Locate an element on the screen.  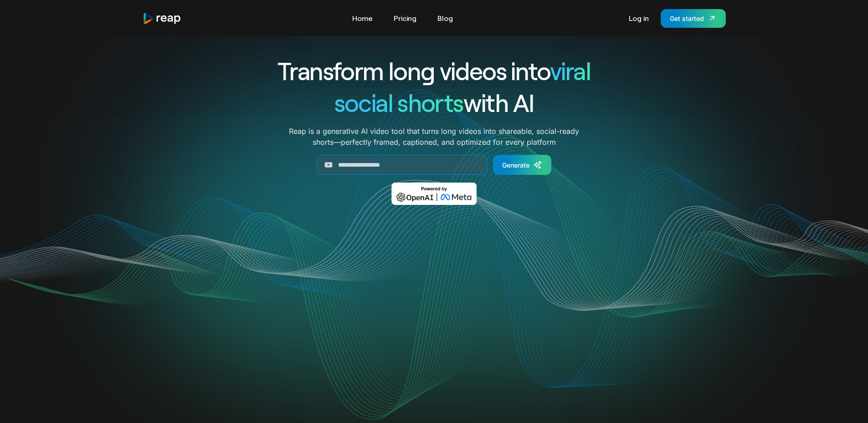
span: viral is located at coordinates (570, 70).